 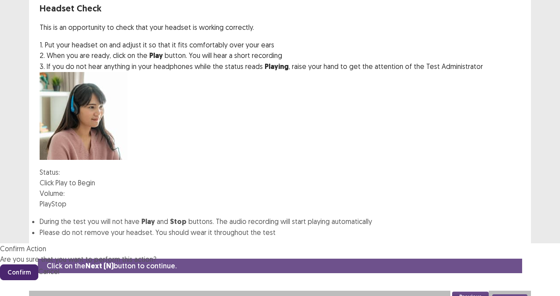 I want to click on button: Stop, so click(x=59, y=204).